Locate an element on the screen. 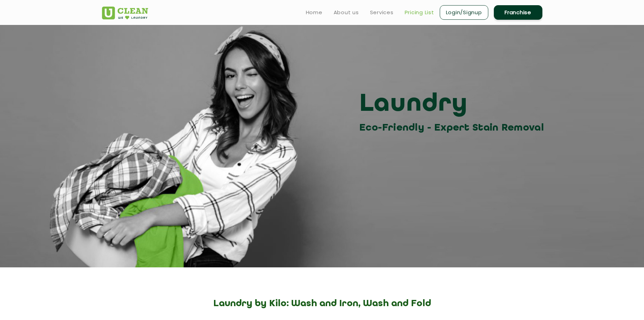 The image size is (644, 320). a: Home is located at coordinates (314, 12).